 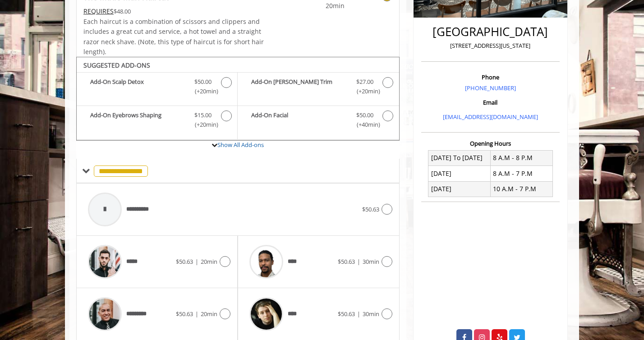 What do you see at coordinates (157, 87) in the screenshot?
I see `label: Add-On Scalp Detox` at bounding box center [157, 87].